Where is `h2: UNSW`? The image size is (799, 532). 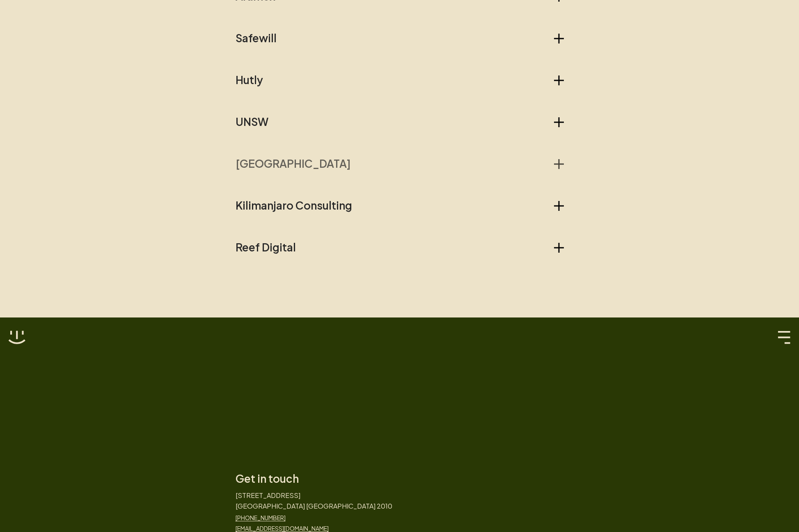 h2: UNSW is located at coordinates (252, 122).